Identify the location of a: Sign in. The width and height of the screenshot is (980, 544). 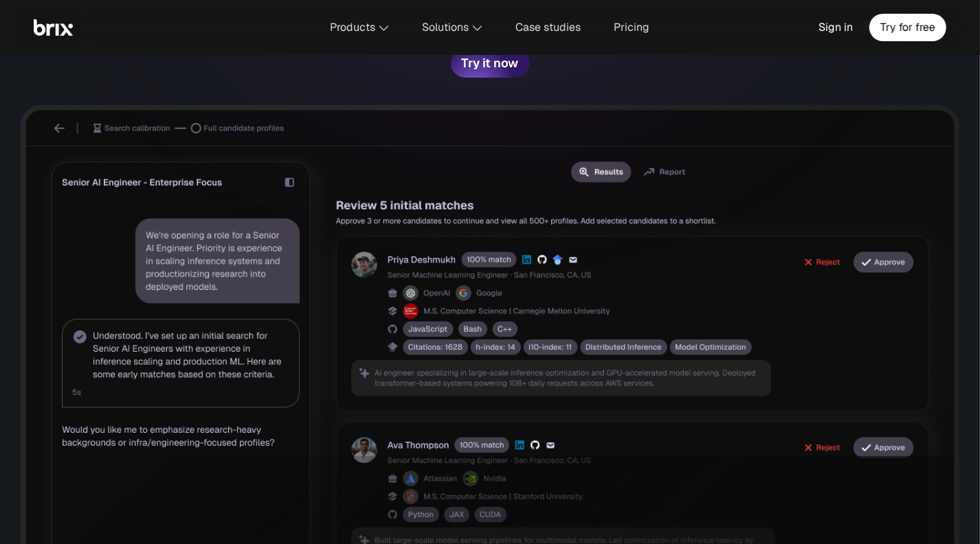
(836, 28).